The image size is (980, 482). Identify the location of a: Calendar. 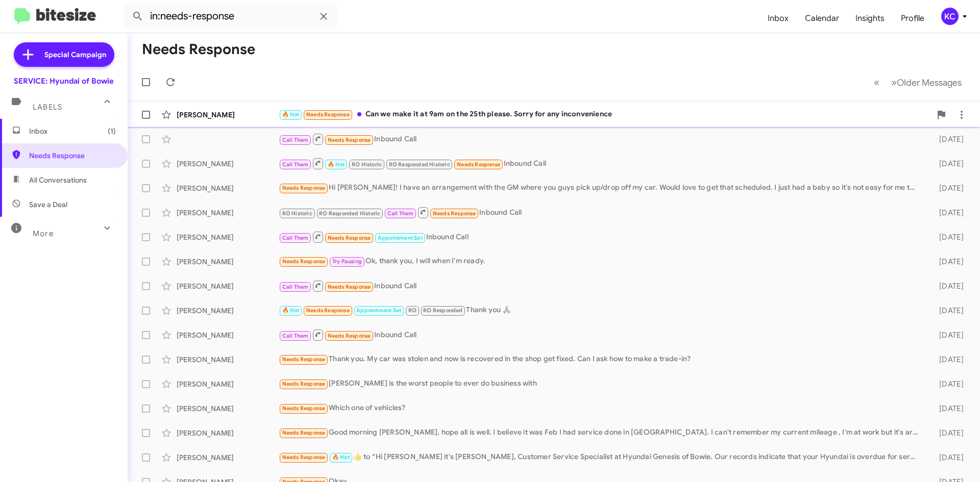
(821, 18).